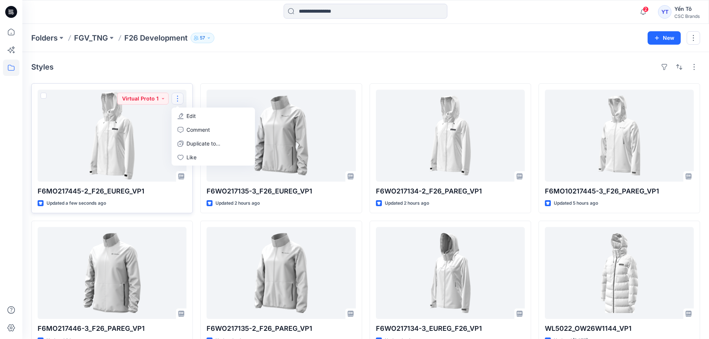 The width and height of the screenshot is (709, 339). I want to click on p: Updated 5 hours ago, so click(576, 203).